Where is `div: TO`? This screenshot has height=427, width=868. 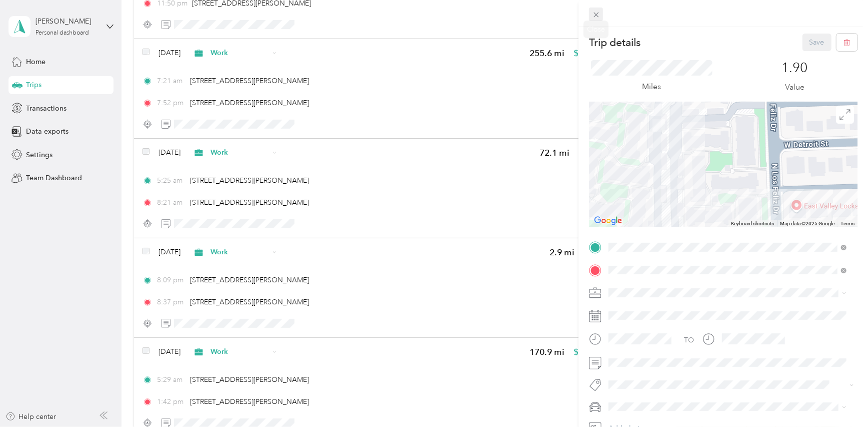
div: TO is located at coordinates (689, 340).